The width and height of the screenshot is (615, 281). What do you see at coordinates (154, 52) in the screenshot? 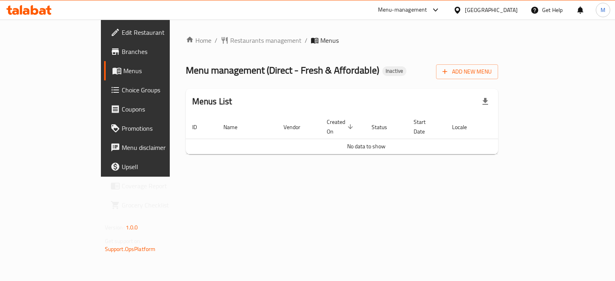
I see `a: Branches` at bounding box center [154, 52].